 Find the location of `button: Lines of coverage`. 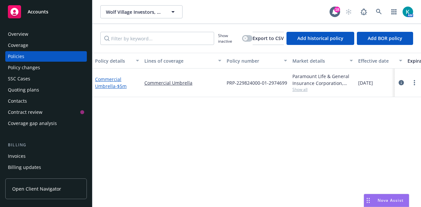

button: Lines of coverage is located at coordinates (183, 61).